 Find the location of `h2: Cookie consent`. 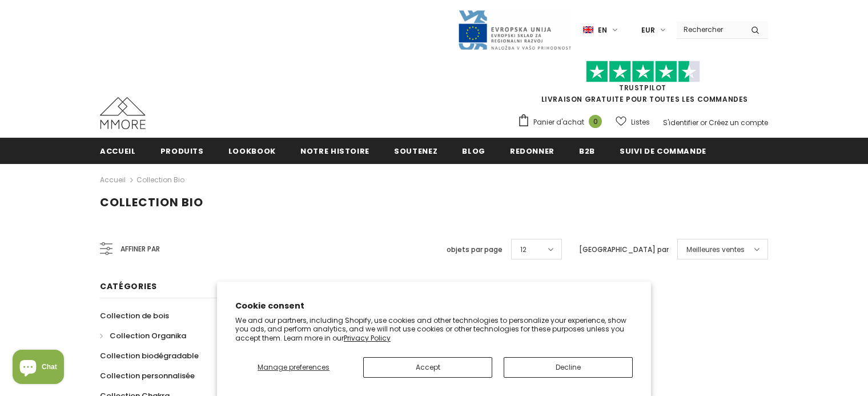

h2: Cookie consent is located at coordinates (434, 306).